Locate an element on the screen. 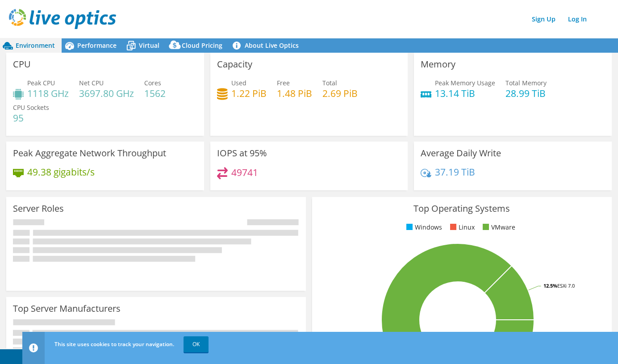 This screenshot has width=618, height=364. span: Environment is located at coordinates (35, 45).